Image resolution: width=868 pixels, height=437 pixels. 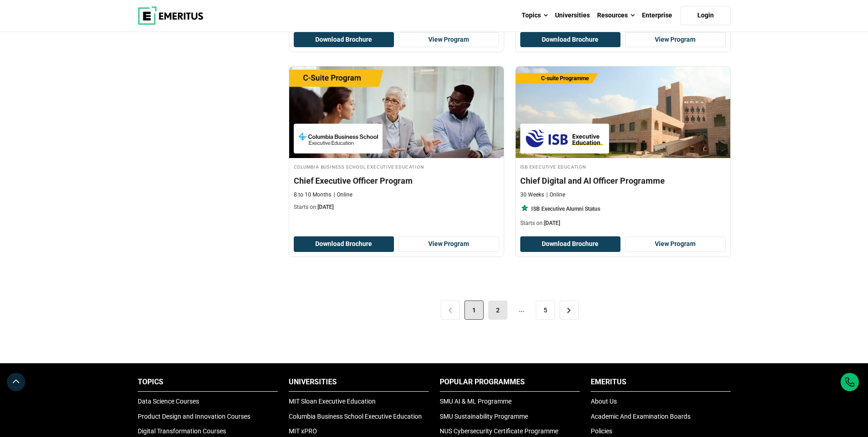 I want to click on p: ISB Executive Alumni Status, so click(x=566, y=209).